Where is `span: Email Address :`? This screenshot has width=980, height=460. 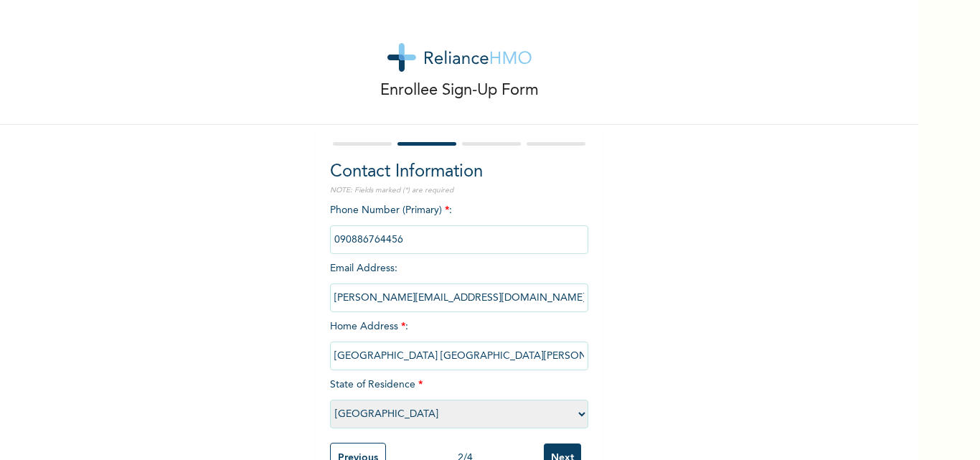 span: Email Address : is located at coordinates (459, 283).